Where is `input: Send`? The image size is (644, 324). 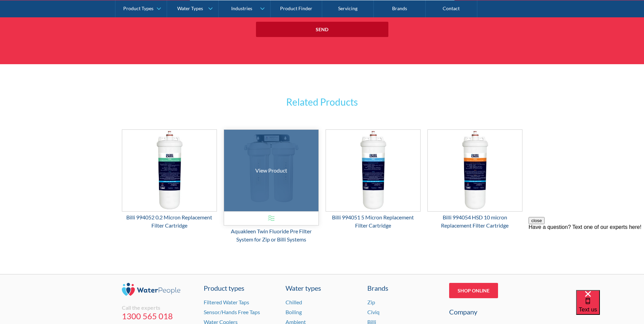
input: Send is located at coordinates (322, 29).